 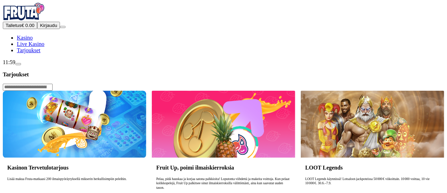 What do you see at coordinates (13, 25) in the screenshot?
I see `span: Talletus` at bounding box center [13, 25].